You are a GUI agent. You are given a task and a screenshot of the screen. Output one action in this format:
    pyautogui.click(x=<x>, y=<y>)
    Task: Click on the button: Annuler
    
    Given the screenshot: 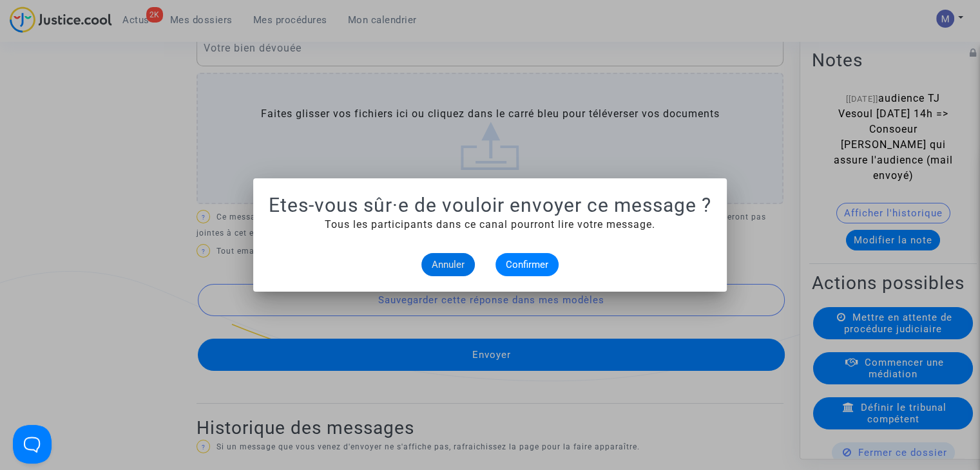 What is the action you would take?
    pyautogui.click(x=448, y=265)
    